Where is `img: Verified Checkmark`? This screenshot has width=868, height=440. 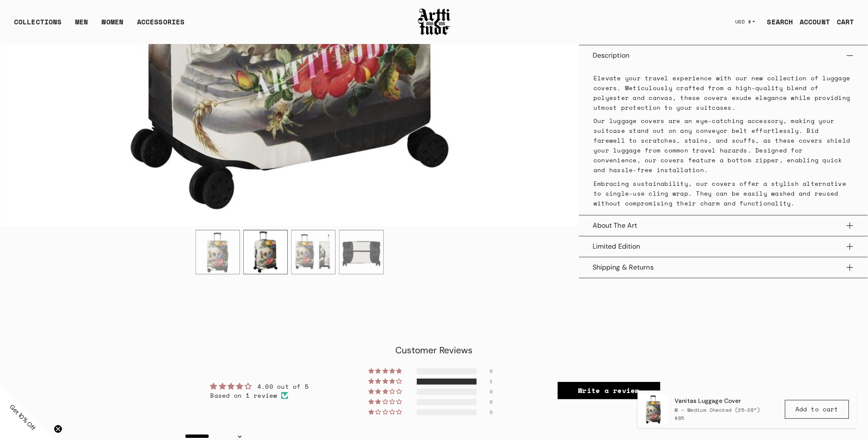 img: Verified Checkmark is located at coordinates (284, 395).